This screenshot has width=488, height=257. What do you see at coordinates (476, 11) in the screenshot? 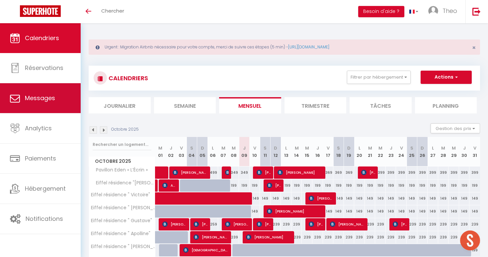
I see `img: logout` at bounding box center [476, 11].